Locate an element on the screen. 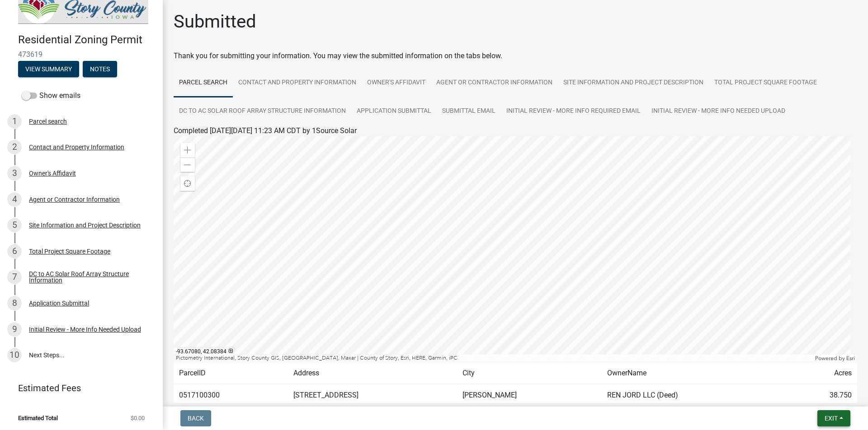 Image resolution: width=868 pixels, height=430 pixels. div: 9 is located at coordinates (14, 329).